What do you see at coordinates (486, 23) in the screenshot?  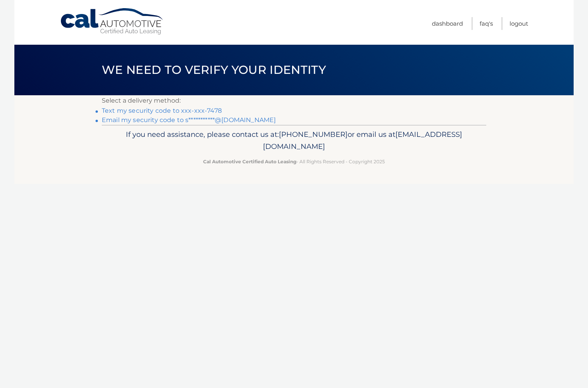 I see `a: FAQ's` at bounding box center [486, 23].